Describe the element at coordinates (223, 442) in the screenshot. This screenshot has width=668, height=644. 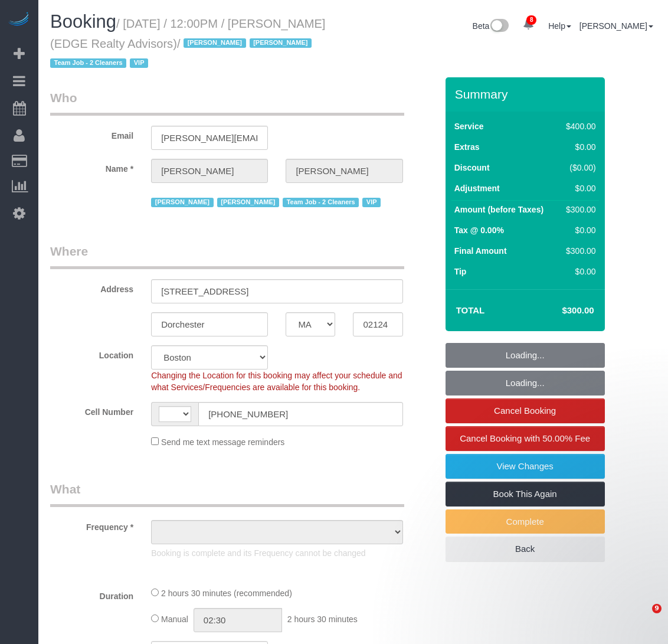
I see `span: Send me text message reminders` at that location.